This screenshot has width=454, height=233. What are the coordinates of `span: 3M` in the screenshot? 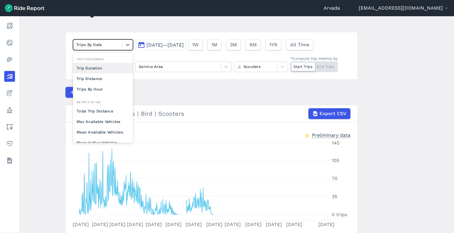 It's located at (233, 45).